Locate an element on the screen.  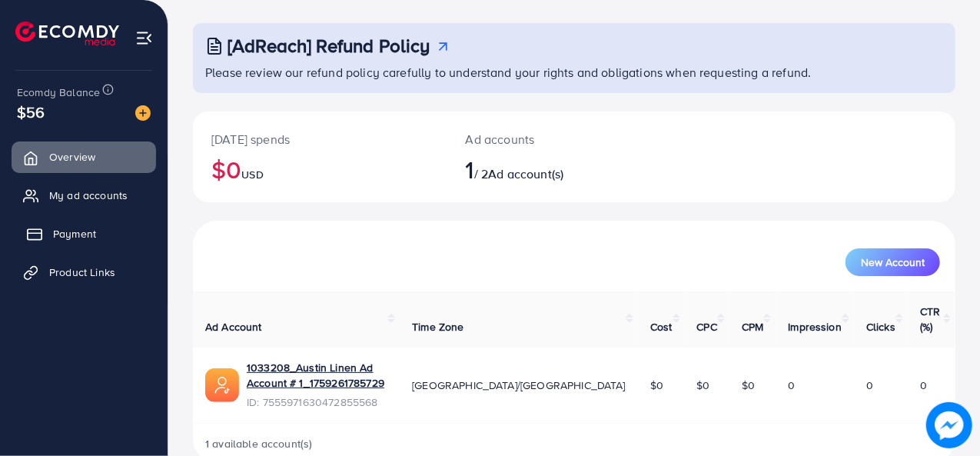
span: Product Links is located at coordinates (82, 272).